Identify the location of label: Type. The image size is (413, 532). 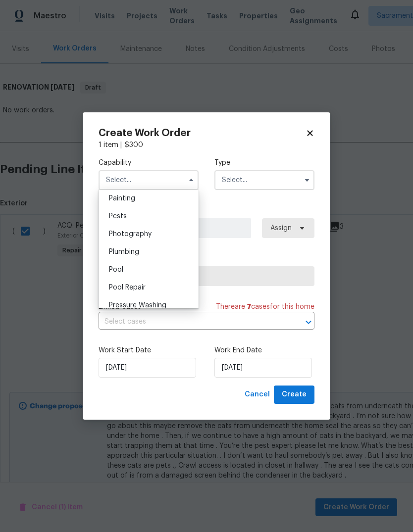
(264, 163).